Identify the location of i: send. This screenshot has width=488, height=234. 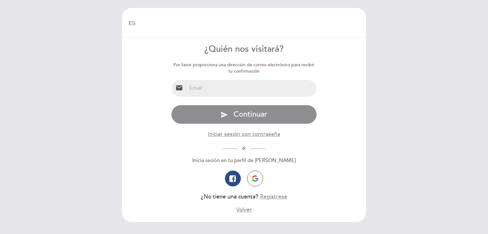
(224, 115).